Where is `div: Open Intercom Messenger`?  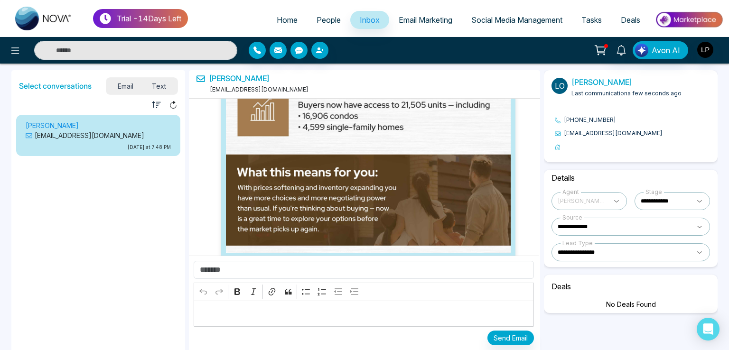 div: Open Intercom Messenger is located at coordinates (708, 329).